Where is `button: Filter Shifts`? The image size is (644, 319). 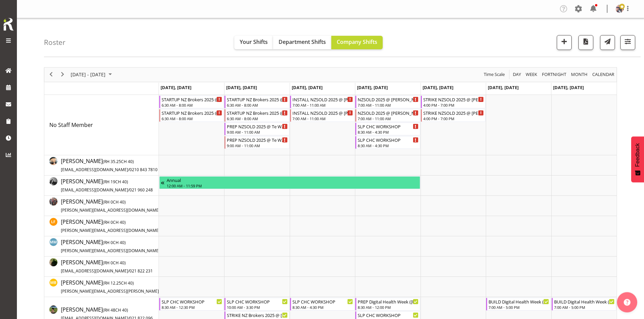 button: Filter Shifts is located at coordinates (628, 43).